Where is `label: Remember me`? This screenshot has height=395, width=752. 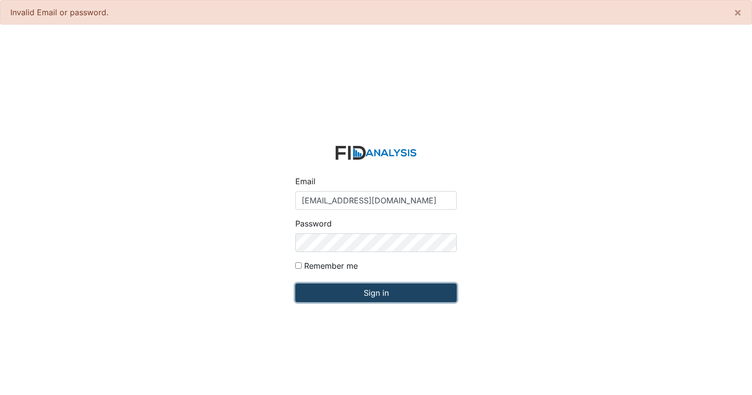
label: Remember me is located at coordinates (331, 266).